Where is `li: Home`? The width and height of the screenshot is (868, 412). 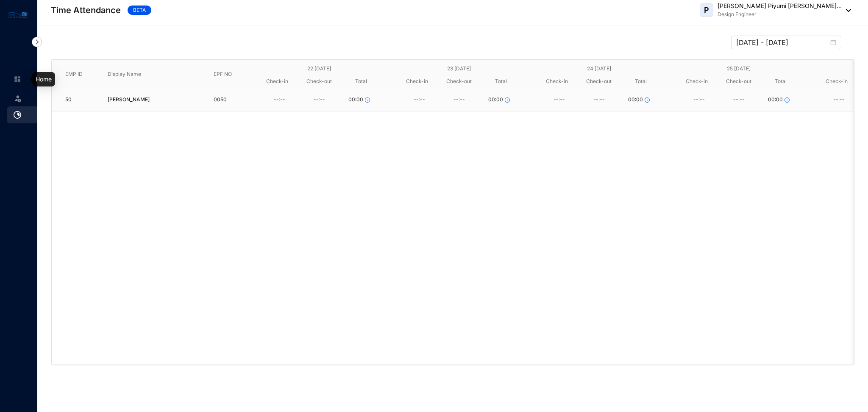
li: Home is located at coordinates (17, 79).